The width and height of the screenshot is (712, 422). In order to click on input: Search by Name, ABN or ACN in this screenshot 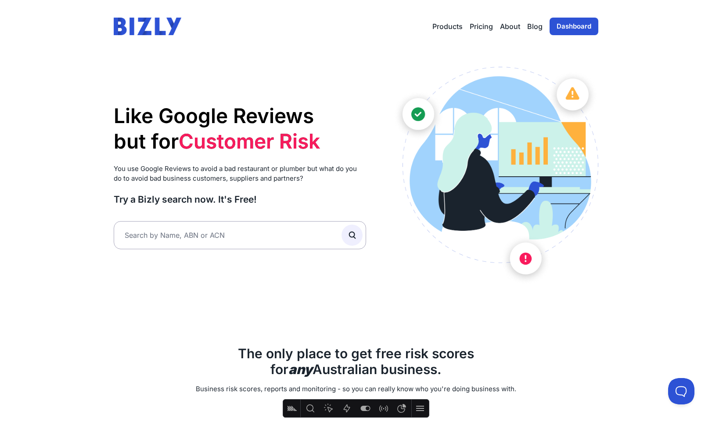, I will do `click(240, 235)`.